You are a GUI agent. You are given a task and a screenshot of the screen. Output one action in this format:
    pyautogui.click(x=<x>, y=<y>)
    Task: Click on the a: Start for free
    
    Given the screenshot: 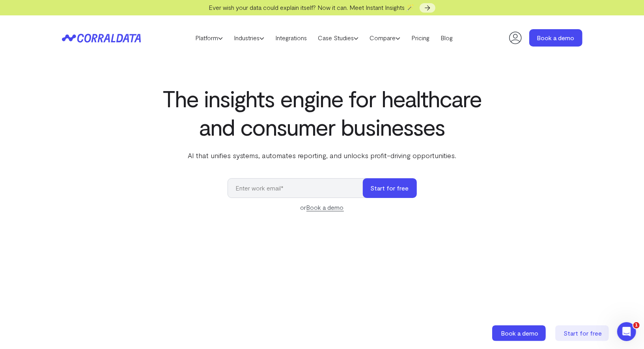 What is the action you would take?
    pyautogui.click(x=583, y=333)
    